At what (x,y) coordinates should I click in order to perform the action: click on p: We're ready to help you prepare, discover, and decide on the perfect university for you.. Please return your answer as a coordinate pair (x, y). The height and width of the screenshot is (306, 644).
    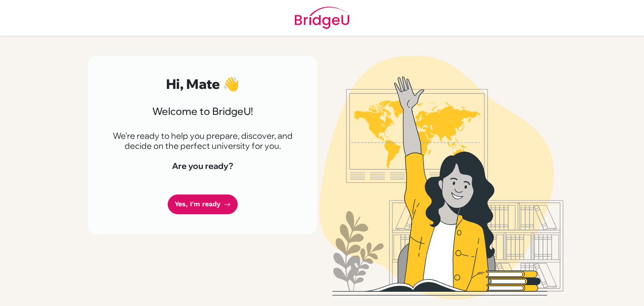
    Looking at the image, I should click on (202, 141).